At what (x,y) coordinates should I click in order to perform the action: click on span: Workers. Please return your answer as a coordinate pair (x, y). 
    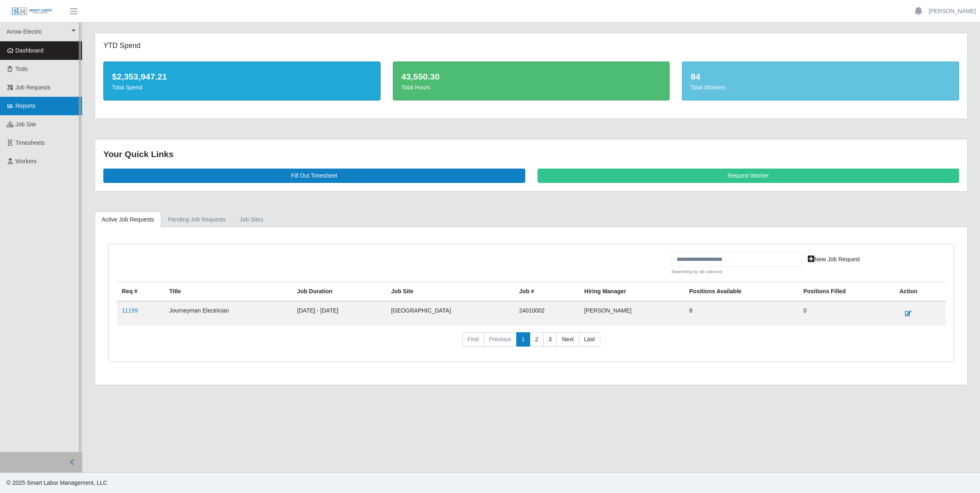
    Looking at the image, I should click on (26, 161).